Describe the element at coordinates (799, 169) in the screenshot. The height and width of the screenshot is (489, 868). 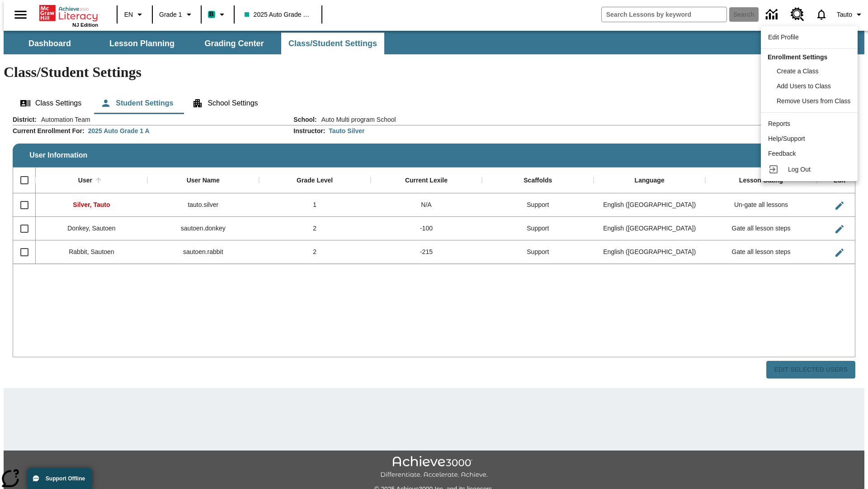
I see `span: Log Out` at that location.